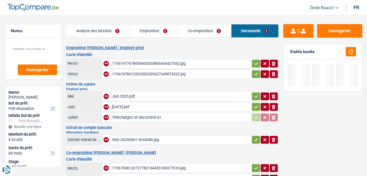 This screenshot has height=176, width=367. I want to click on h2: Employé privé, so click(172, 89).